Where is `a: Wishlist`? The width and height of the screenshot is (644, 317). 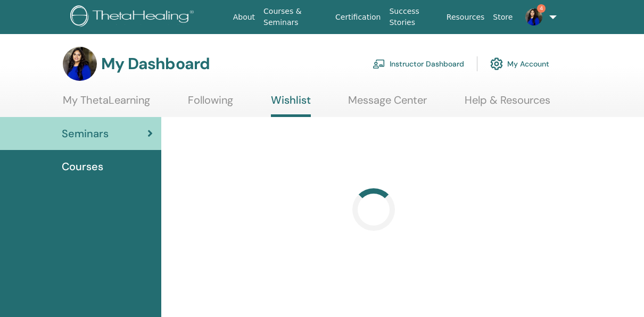 a: Wishlist is located at coordinates (290, 105).